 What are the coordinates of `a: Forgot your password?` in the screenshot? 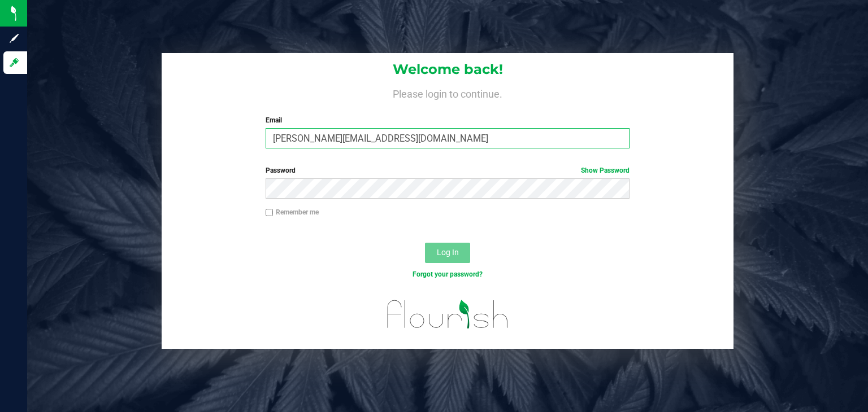 It's located at (448, 274).